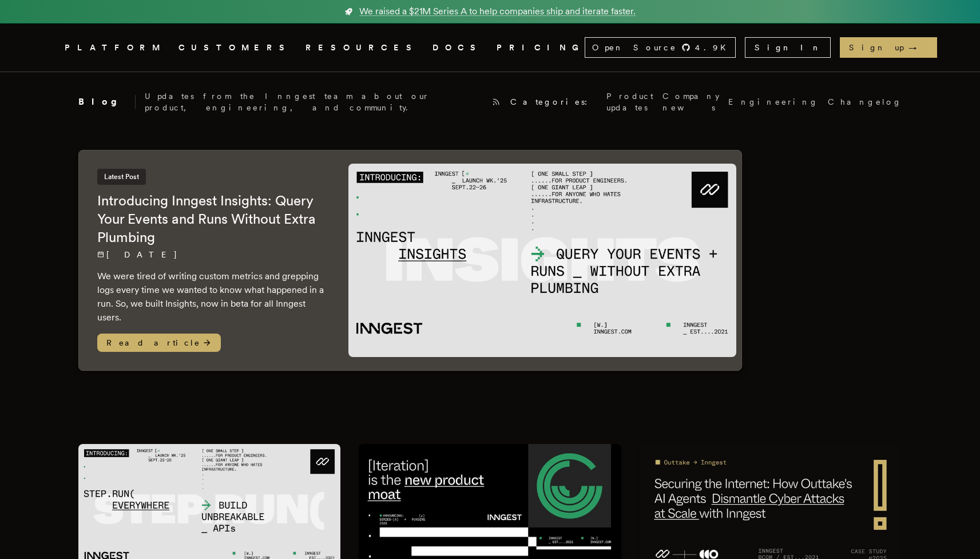  I want to click on span: 4.9 K, so click(714, 47).